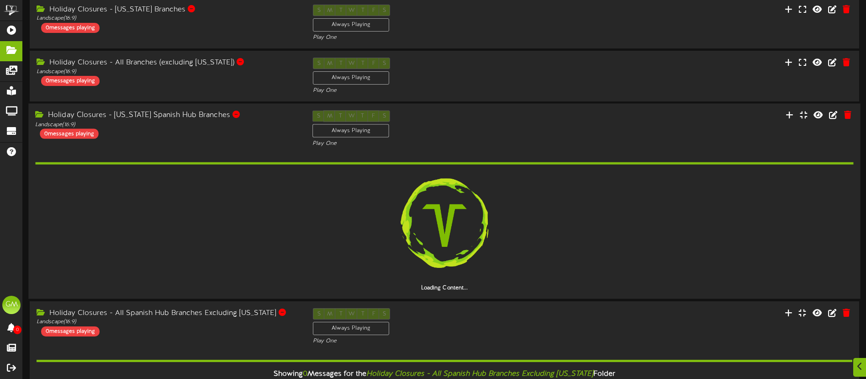 The image size is (866, 379). I want to click on img: loading-spinner-3.png, so click(444, 225).